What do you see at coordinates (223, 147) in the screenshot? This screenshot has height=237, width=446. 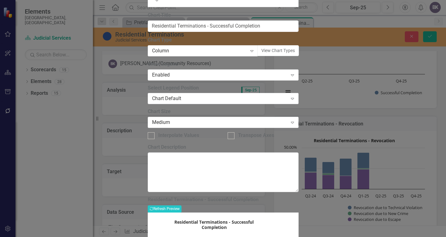 I see `label: Chart Description` at bounding box center [223, 147].